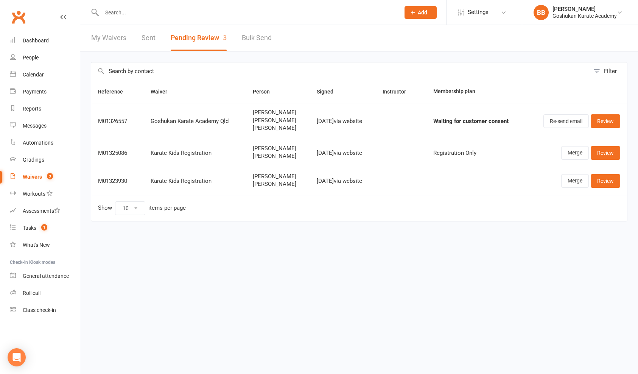 This screenshot has height=374, width=638. What do you see at coordinates (476, 92) in the screenshot?
I see `th: Membership plan` at bounding box center [476, 92].